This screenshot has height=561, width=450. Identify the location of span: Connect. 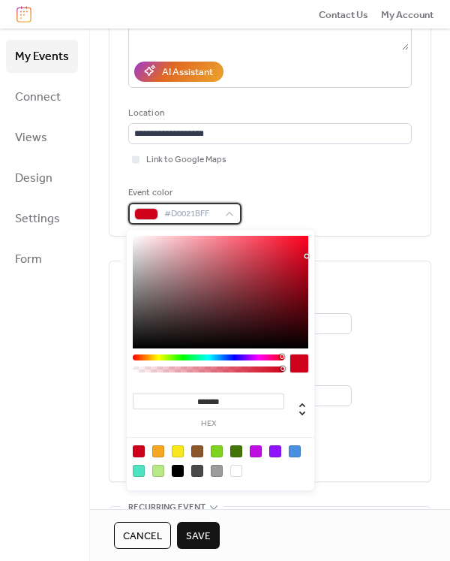
(38, 98).